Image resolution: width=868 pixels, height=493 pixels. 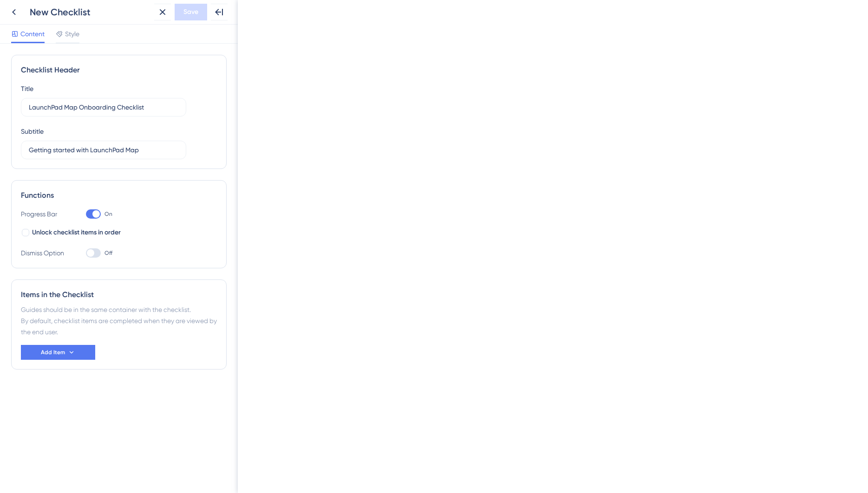 What do you see at coordinates (76, 233) in the screenshot?
I see `span: Unlock checklist items in order` at bounding box center [76, 233].